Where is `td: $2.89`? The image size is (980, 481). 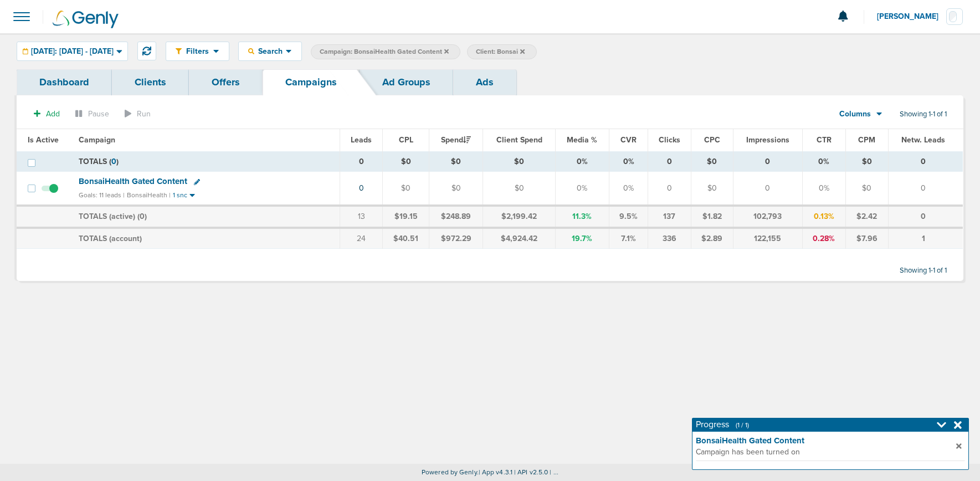
td: $2.89 is located at coordinates (712, 239).